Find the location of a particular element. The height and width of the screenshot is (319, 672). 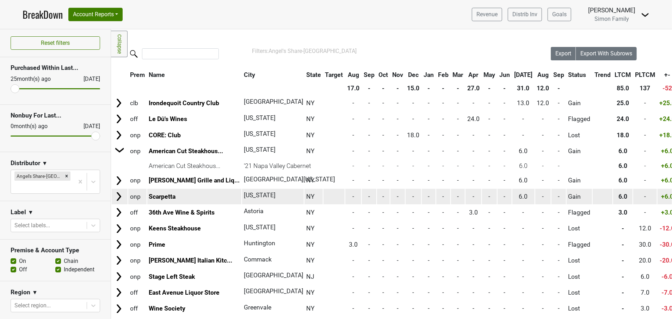

span: -52 is located at coordinates (667, 88).